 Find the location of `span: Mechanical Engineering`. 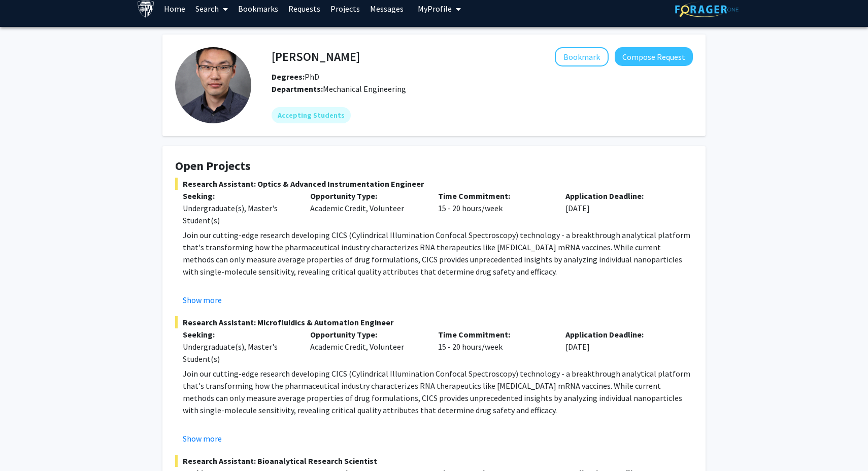

span: Mechanical Engineering is located at coordinates (365, 89).